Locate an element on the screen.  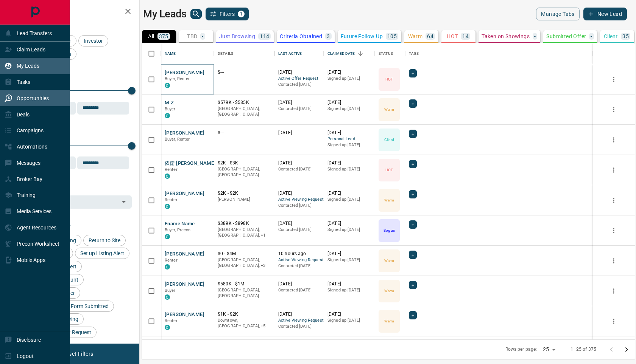
div: Last Active is located at coordinates (290, 54).